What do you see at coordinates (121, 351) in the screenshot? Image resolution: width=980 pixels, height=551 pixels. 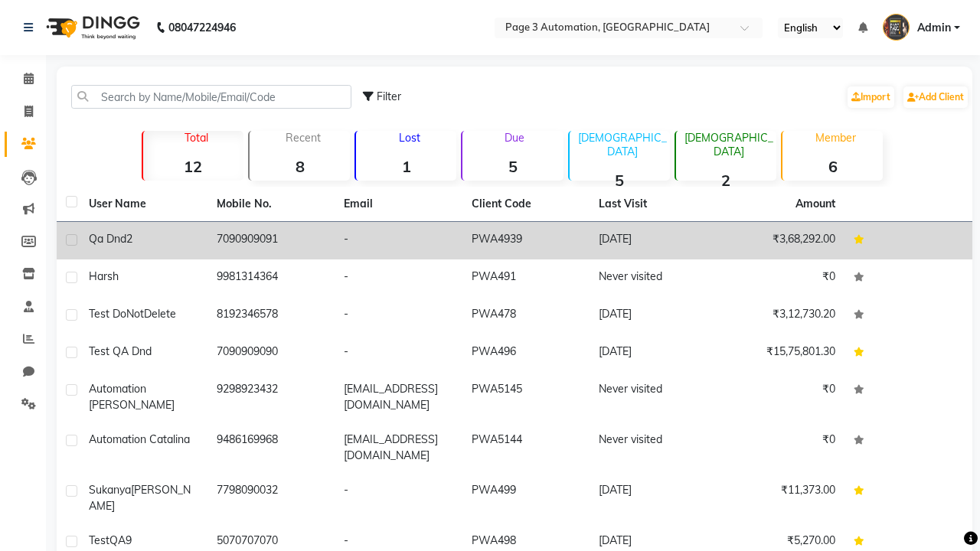 I see `span: Test QA Dnd` at bounding box center [121, 351].